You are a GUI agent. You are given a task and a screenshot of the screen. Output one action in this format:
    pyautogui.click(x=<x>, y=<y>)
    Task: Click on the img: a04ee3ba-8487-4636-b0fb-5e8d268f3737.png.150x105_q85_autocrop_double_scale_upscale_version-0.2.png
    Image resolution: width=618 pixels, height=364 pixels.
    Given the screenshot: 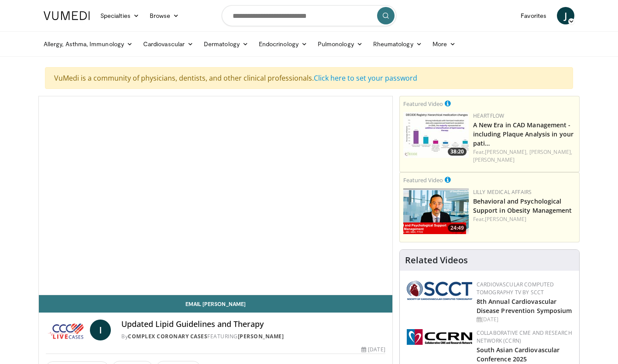 What is the action you would take?
    pyautogui.click(x=439, y=337)
    